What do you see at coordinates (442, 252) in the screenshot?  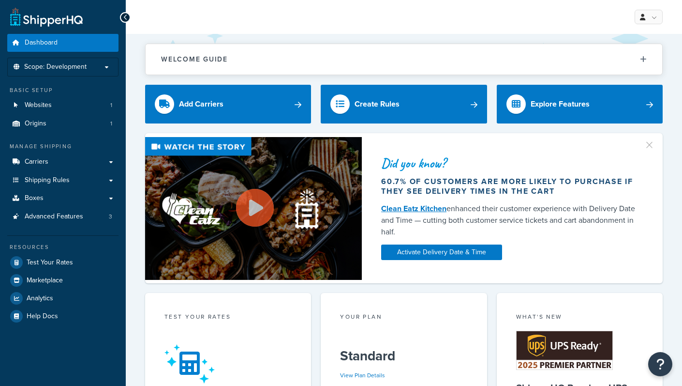 I see `a: Activate Delivery Date & Time` at bounding box center [442, 252].